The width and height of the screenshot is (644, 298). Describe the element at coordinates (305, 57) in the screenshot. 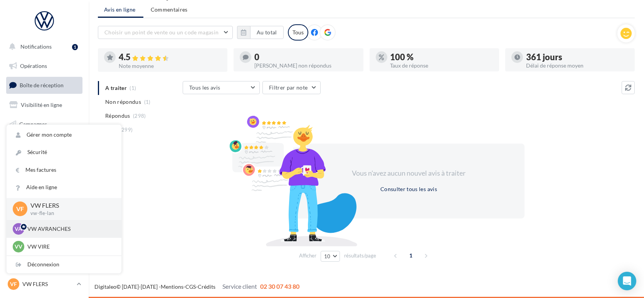

I see `div: 0` at that location.